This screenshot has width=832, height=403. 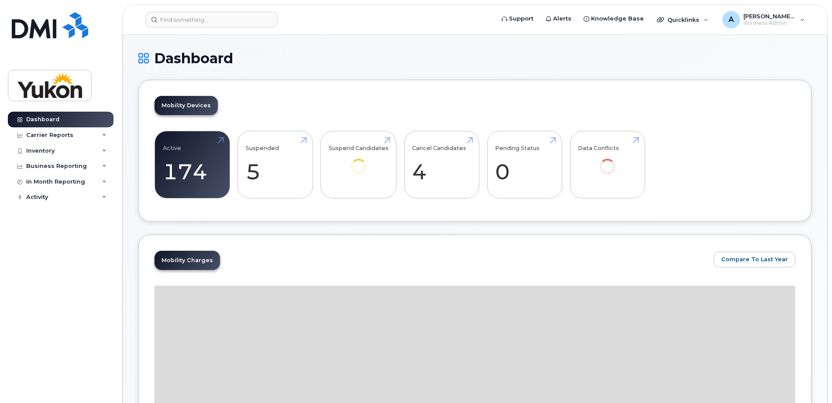 What do you see at coordinates (187, 261) in the screenshot?
I see `a: Mobility Charges` at bounding box center [187, 261].